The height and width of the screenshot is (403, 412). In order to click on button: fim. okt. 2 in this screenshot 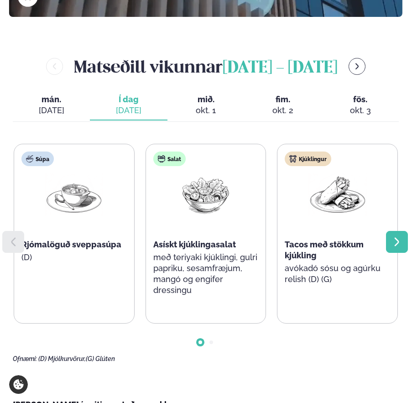, I will do `click(283, 105)`.